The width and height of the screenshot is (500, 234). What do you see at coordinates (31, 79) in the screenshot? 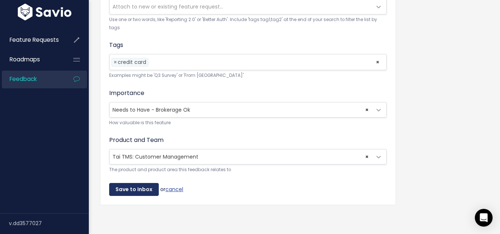
I see `a: Feedback` at bounding box center [31, 79].